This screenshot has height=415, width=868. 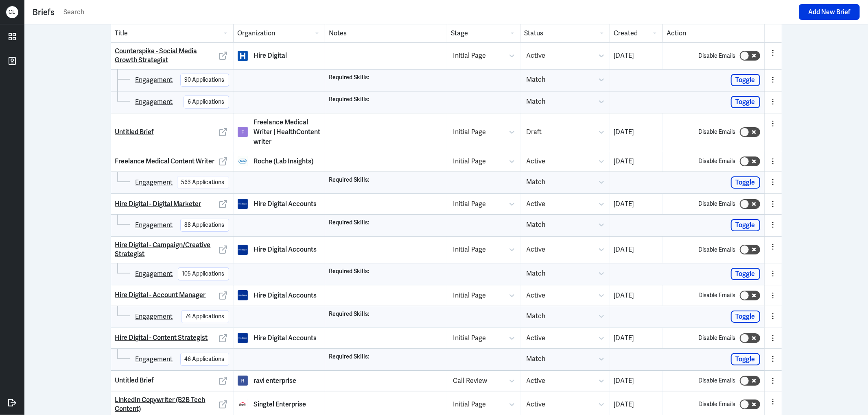 What do you see at coordinates (829, 12) in the screenshot?
I see `button: Add New Brief` at bounding box center [829, 12].